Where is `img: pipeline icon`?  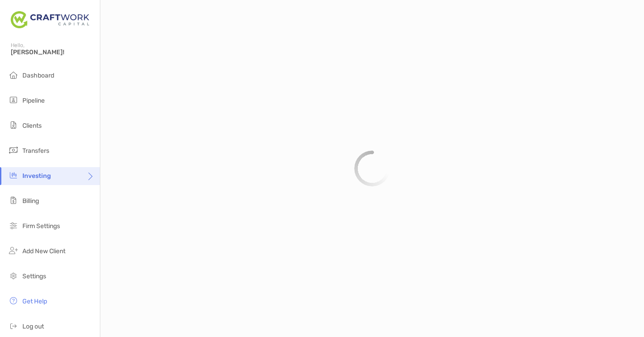 img: pipeline icon is located at coordinates (14, 100).